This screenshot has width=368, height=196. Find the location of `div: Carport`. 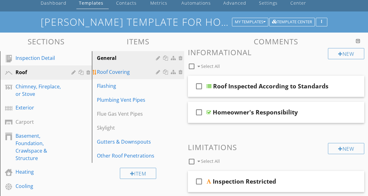

div: Carport is located at coordinates (39, 122).